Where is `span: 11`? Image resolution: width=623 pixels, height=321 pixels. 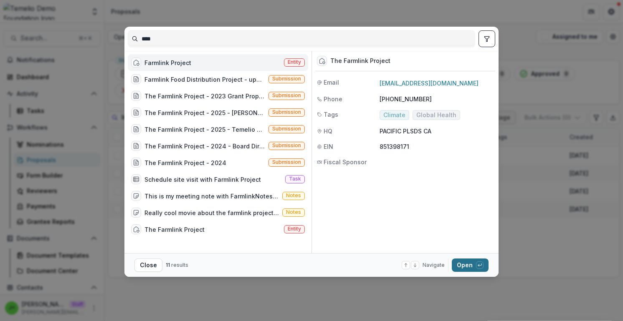 span: 11 is located at coordinates (168, 265).